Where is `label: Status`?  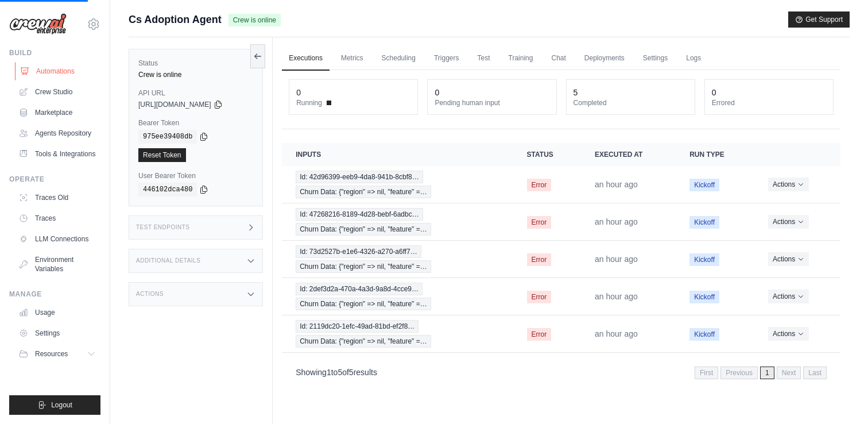
label: Status is located at coordinates (196, 63).